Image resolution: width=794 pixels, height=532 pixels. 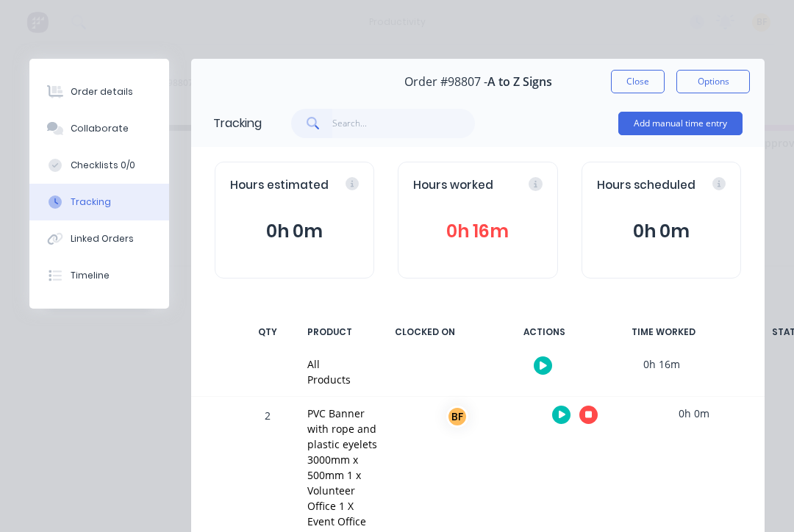 I want to click on div: 0h 0m, so click(x=694, y=413).